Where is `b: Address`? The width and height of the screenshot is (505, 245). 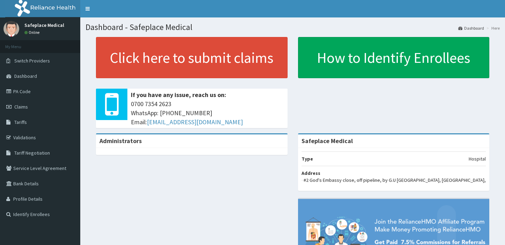 b: Address is located at coordinates (311, 173).